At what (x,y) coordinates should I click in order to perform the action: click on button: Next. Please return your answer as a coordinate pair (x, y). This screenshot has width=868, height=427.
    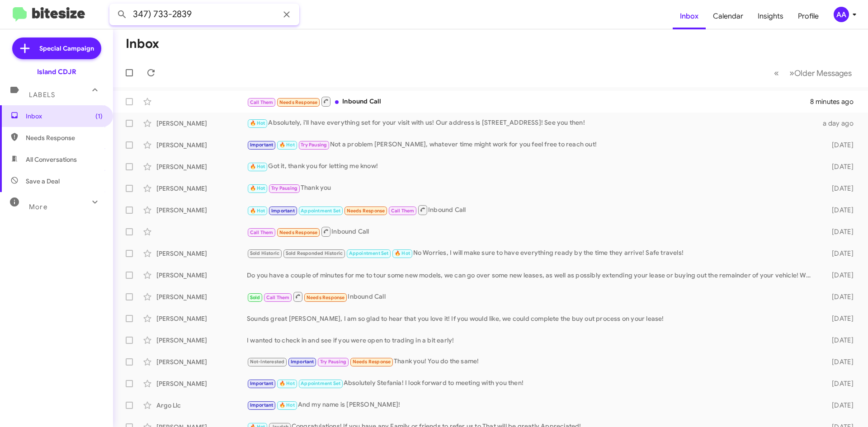
    Looking at the image, I should click on (820, 73).